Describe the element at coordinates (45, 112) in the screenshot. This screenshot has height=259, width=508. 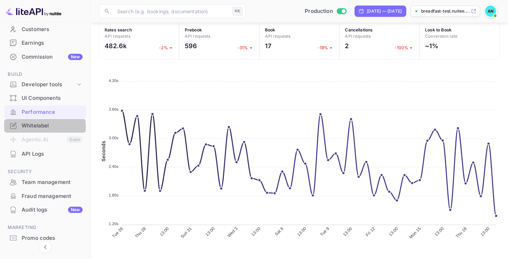
I see `a: Performance` at that location.